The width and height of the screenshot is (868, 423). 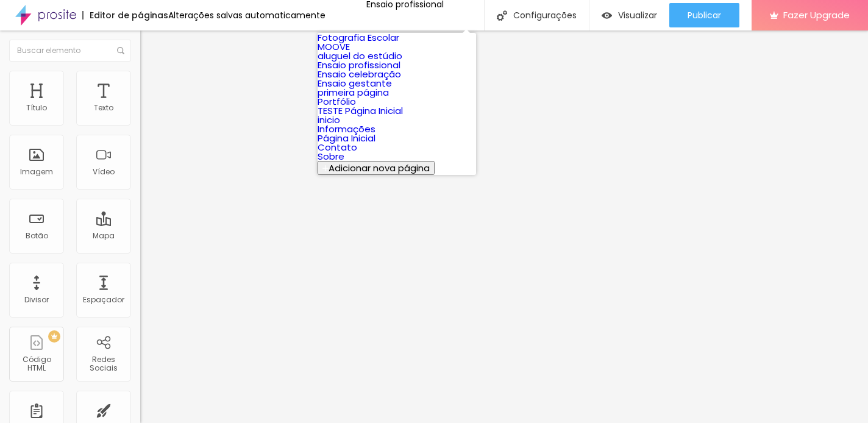 What do you see at coordinates (360, 110) in the screenshot?
I see `a: TESTE Página Inicial` at bounding box center [360, 110].